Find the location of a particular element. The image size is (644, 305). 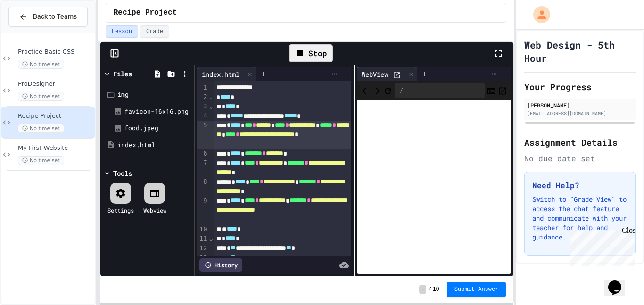

h2: Your Progress is located at coordinates (580, 87).